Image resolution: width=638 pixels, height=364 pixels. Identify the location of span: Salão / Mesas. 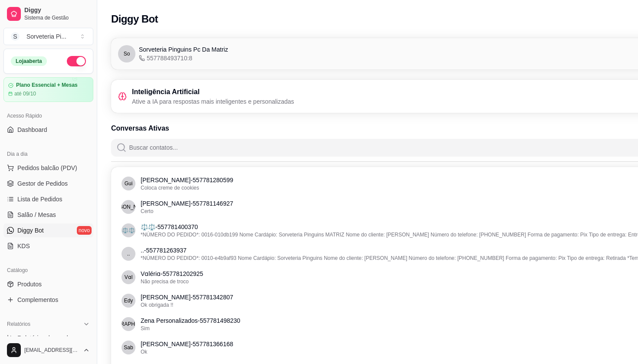
(36, 215).